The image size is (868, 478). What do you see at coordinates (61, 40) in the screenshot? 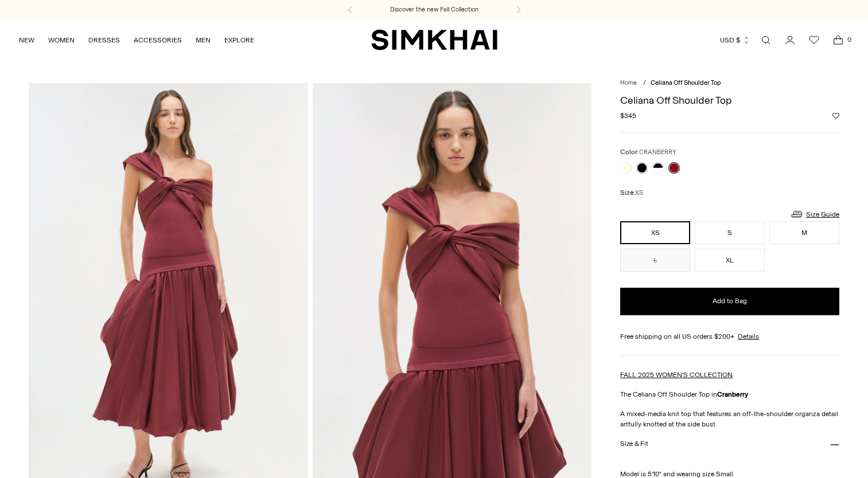
I see `a: WOMEN` at bounding box center [61, 40].